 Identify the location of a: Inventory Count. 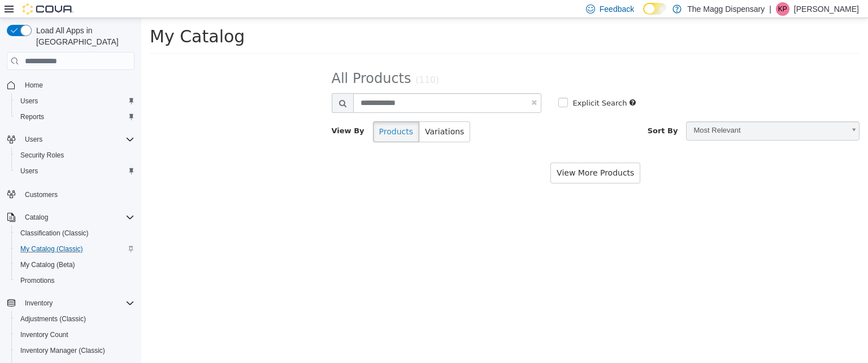
(44, 335).